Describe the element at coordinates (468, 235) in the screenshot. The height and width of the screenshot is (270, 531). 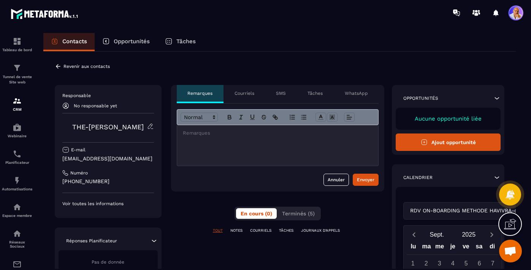
I see `button: Open years overlay` at that location.